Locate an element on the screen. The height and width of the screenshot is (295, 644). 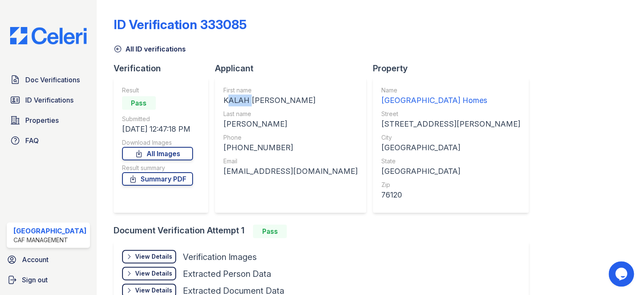
div: Result is located at coordinates (158, 90).